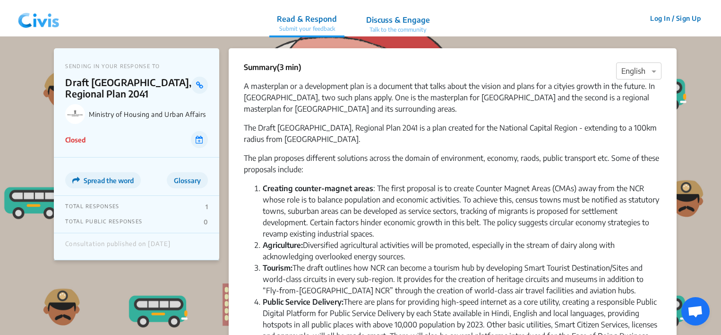 The image size is (721, 335). Describe the element at coordinates (303, 302) in the screenshot. I see `b: Public Service Delivery:` at that location.